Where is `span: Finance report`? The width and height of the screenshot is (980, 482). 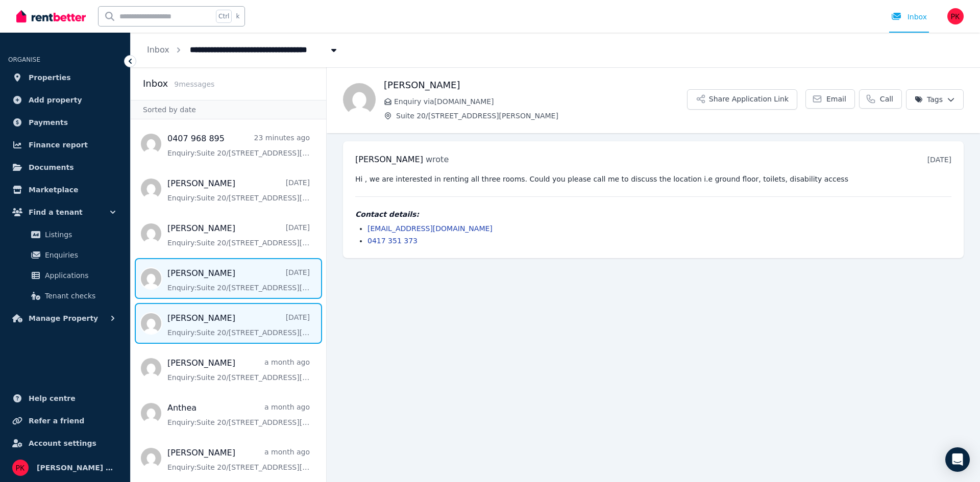 span: Finance report is located at coordinates (58, 145).